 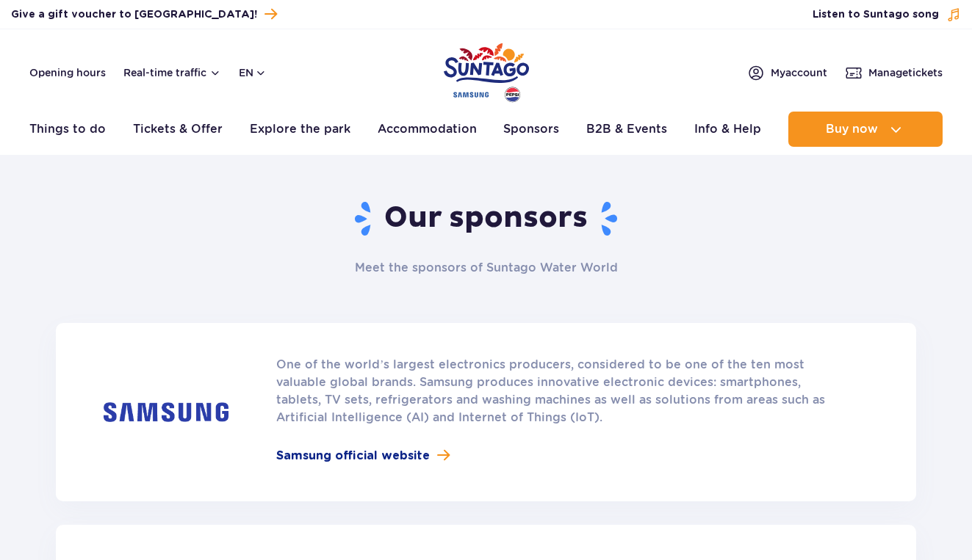 I want to click on button: Listen to Suntago song, so click(x=887, y=15).